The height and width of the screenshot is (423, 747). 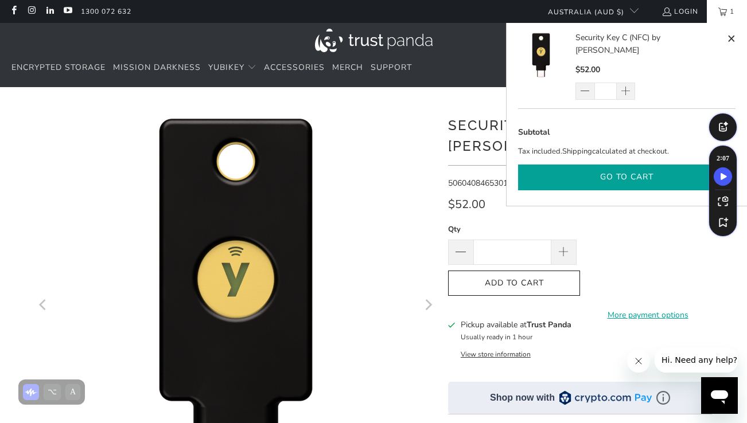 I want to click on span: 5060408465301, so click(x=478, y=183).